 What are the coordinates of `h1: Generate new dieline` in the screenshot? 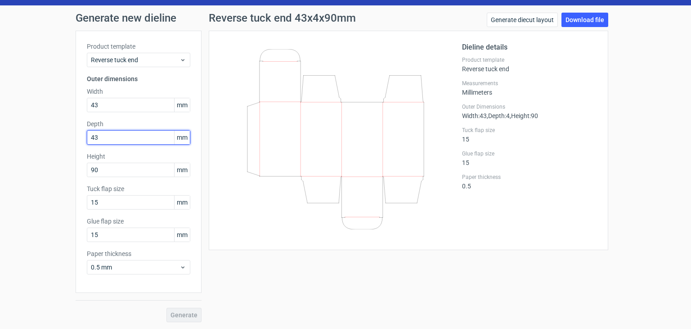 It's located at (346, 18).